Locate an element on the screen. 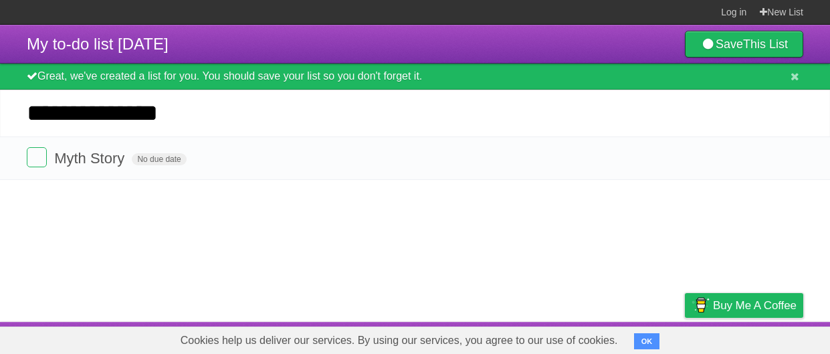 The image size is (830, 354). label: Done is located at coordinates (37, 157).